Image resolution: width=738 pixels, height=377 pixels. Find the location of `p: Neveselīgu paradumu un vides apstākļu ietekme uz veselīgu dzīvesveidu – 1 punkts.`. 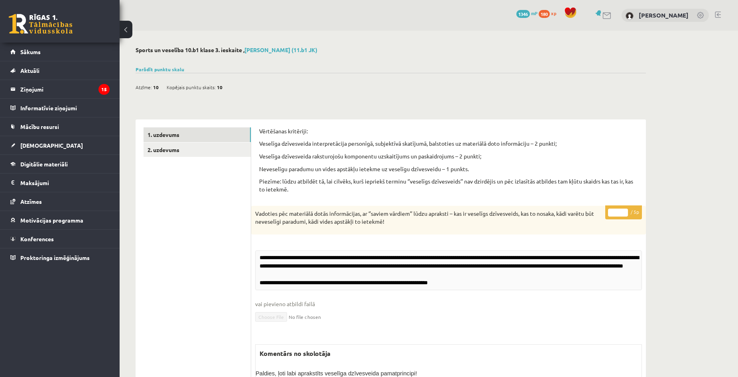

p: Neveselīgu paradumu un vides apstākļu ietekme uz veselīgu dzīvesveidu – 1 punkts. is located at coordinates (448, 169).